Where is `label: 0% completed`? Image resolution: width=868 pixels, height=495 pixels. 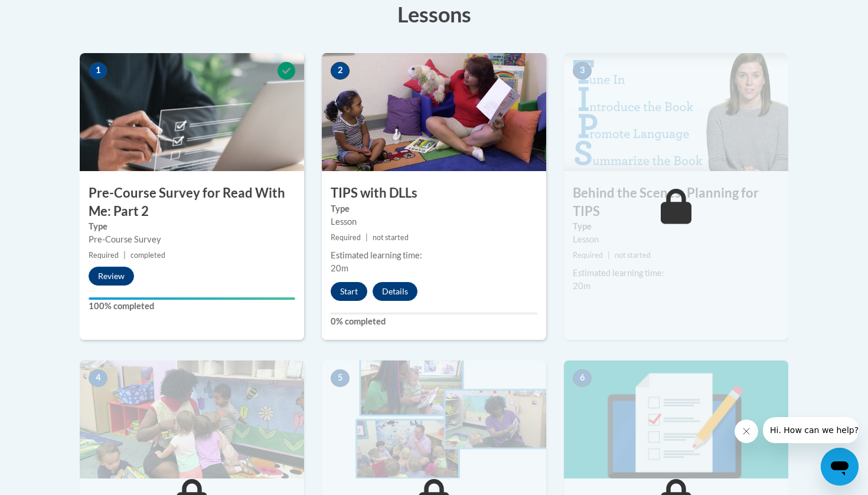 label: 0% completed is located at coordinates (434, 322).